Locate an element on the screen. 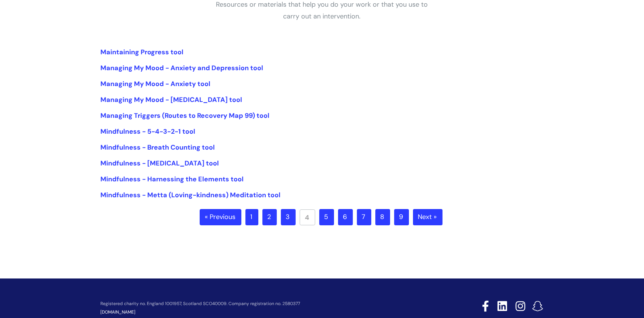 The height and width of the screenshot is (318, 644). a: Managing My Mood - Anxiety tool is located at coordinates (156, 84).